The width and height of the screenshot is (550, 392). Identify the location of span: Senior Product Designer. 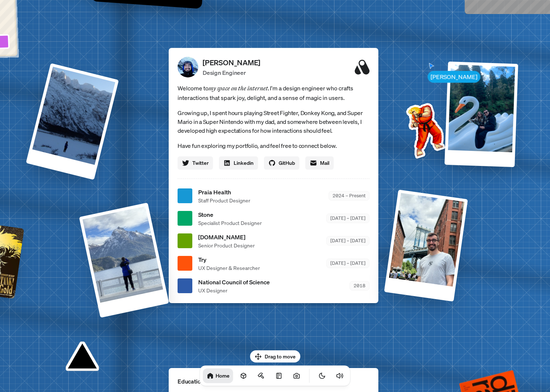
(226, 245).